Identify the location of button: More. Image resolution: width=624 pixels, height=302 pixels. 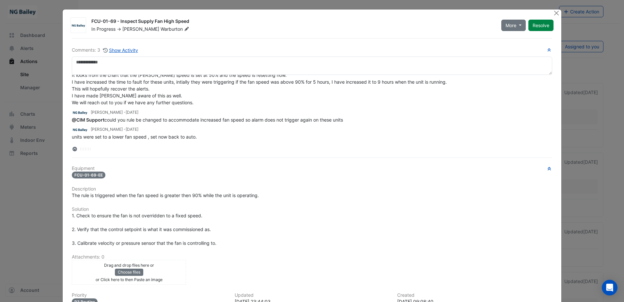
(513, 25).